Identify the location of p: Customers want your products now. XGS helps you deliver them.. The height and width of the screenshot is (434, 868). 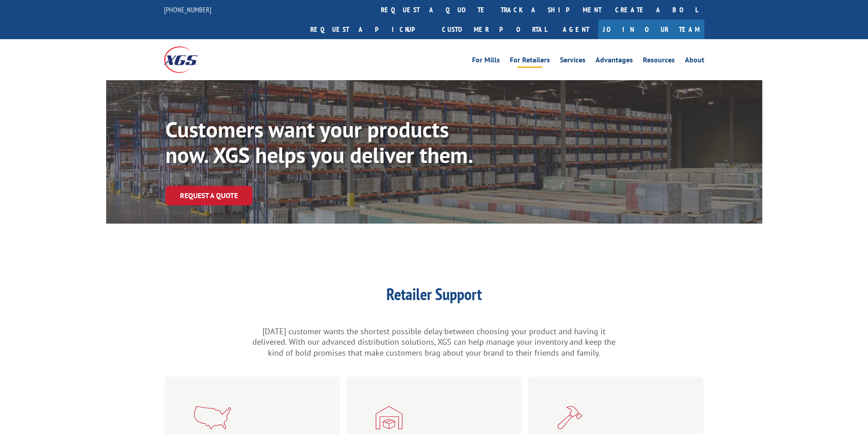
(328, 142).